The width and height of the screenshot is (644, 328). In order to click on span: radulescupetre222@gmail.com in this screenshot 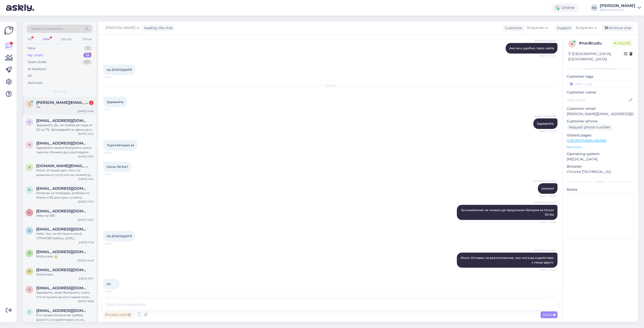, I will do `click(62, 251)`.